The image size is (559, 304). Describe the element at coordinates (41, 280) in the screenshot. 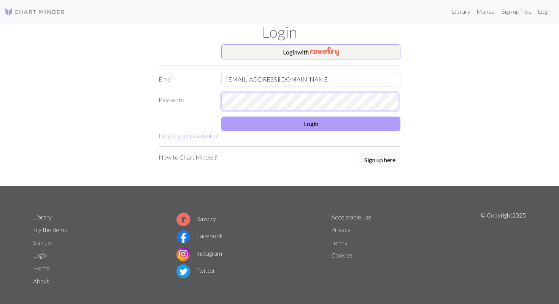

I see `a: About` at that location.